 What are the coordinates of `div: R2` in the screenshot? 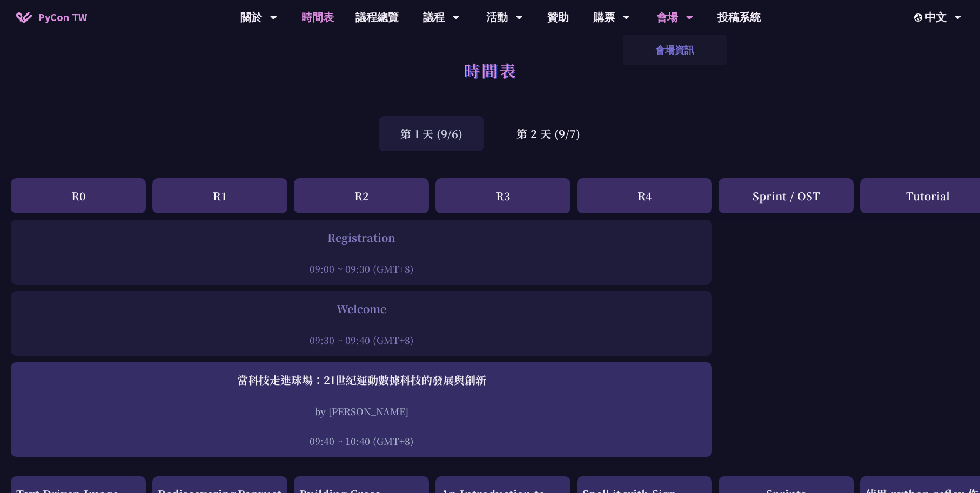 It's located at (361, 196).